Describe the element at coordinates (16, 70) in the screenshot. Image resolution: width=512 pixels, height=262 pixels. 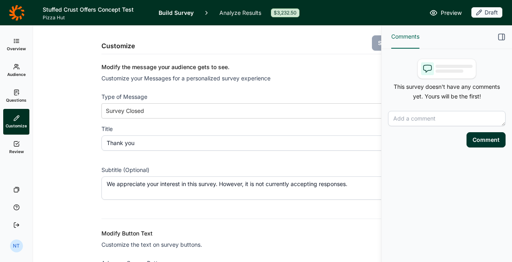
I see `a: Audience` at that location.